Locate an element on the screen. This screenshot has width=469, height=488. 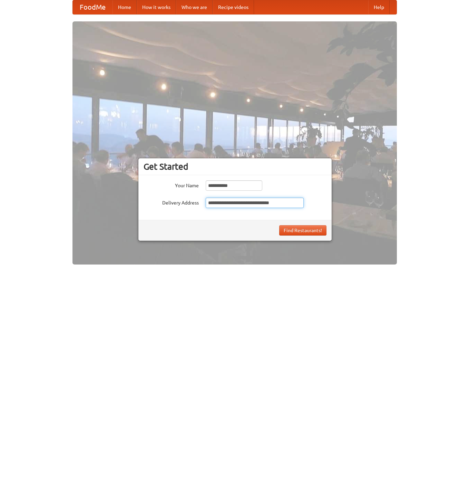
label: Delivery Address is located at coordinates (171, 202).